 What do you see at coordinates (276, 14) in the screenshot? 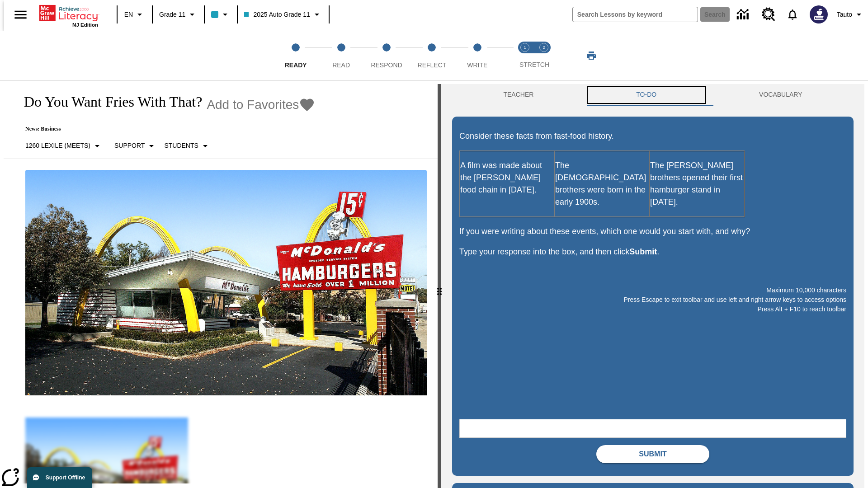
I see `span: 2025 Auto Grade 11` at bounding box center [276, 14].